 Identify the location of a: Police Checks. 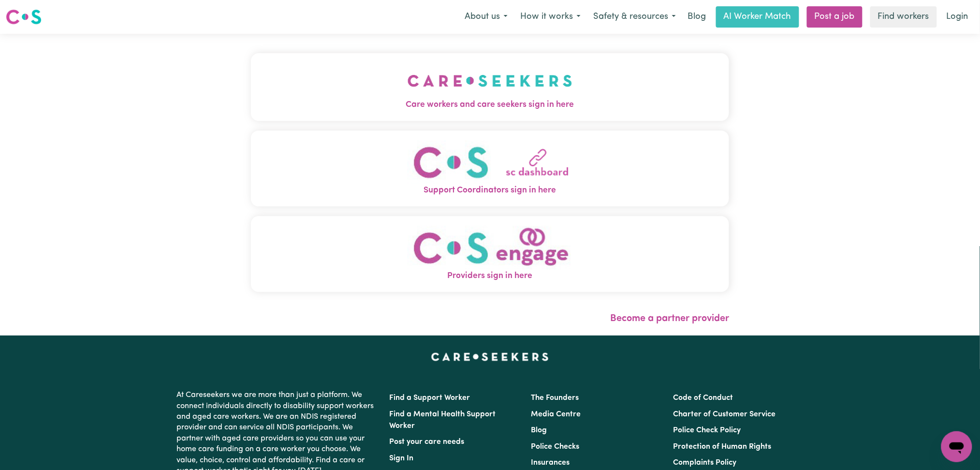
(556, 447).